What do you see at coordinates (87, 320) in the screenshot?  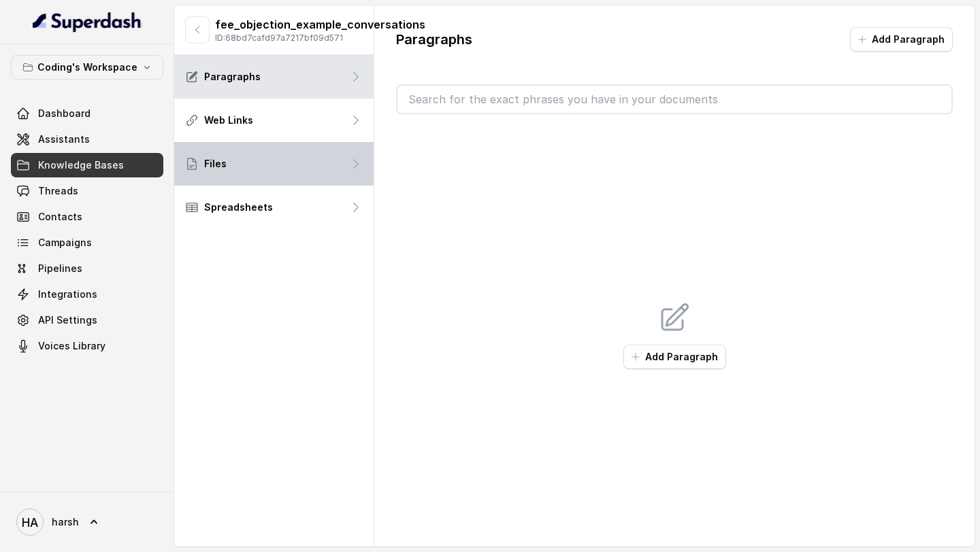 I see `a: API Settings` at bounding box center [87, 320].